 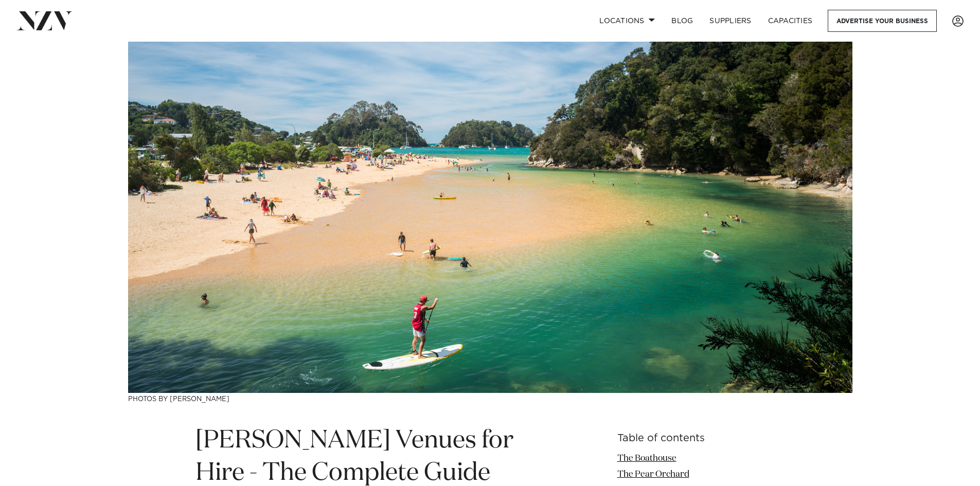 I want to click on img: nzv-logo.png, so click(x=44, y=20).